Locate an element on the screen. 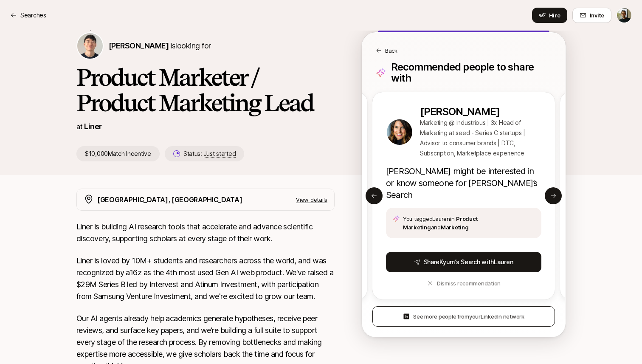 This screenshot has height=364, width=642. p: is looking for is located at coordinates (159, 46).